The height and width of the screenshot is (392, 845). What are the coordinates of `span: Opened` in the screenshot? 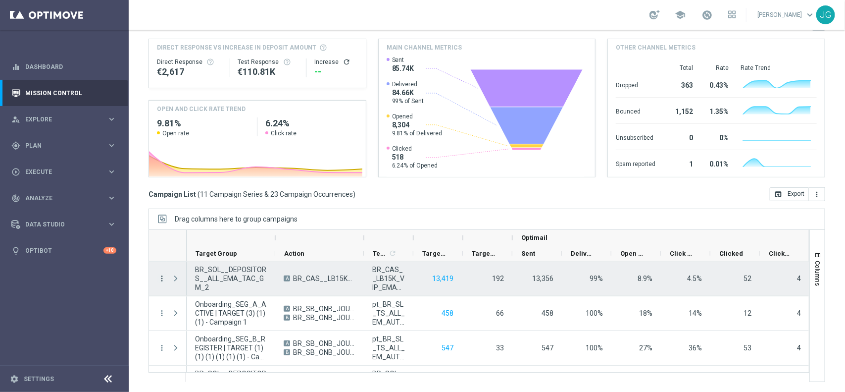 It's located at (417, 116).